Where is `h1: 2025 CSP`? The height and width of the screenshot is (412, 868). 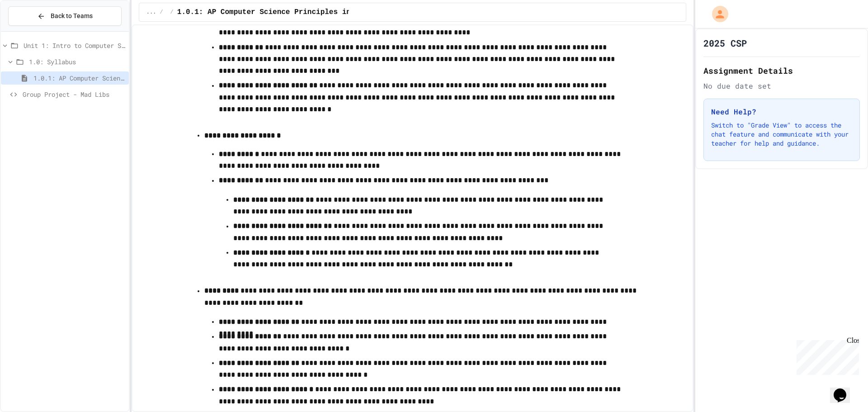 h1: 2025 CSP is located at coordinates (725, 43).